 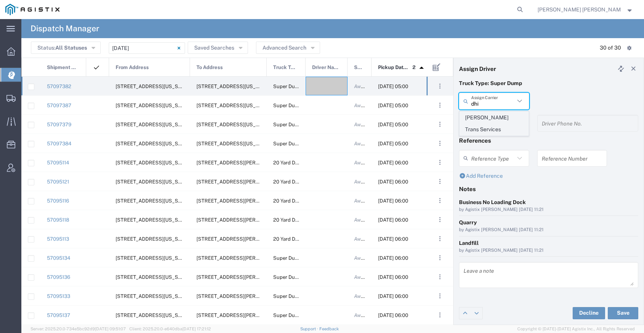 I want to click on span: Driver Name, so click(x=325, y=68).